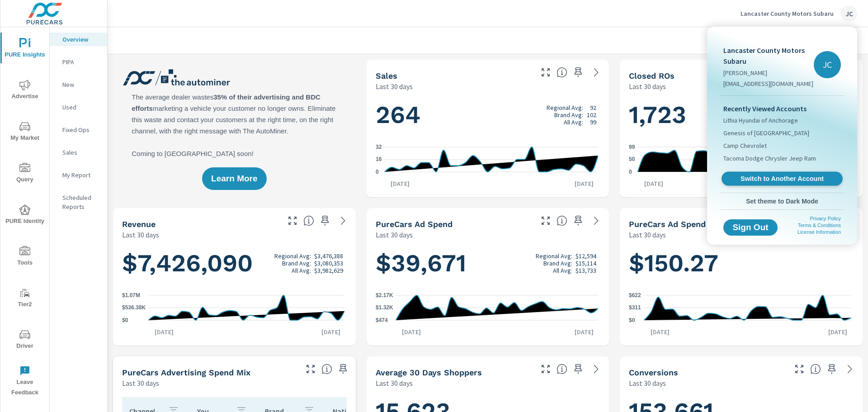 This screenshot has width=868, height=412. What do you see at coordinates (746, 146) in the screenshot?
I see `span: Camp Chevrolet` at bounding box center [746, 146].